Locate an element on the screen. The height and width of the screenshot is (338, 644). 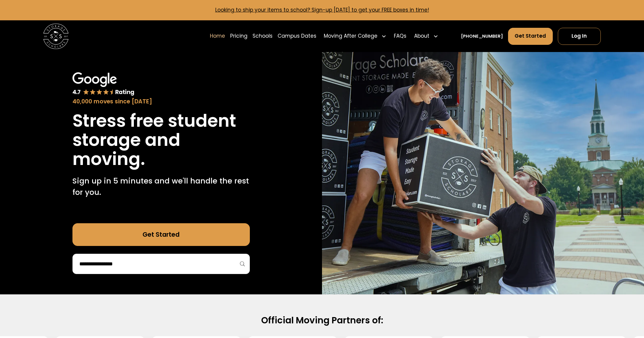
h2: Official Moving Partners of: is located at coordinates (322, 320).